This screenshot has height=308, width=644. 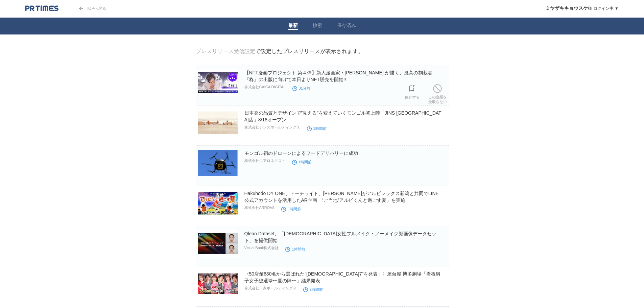 I want to click on p: 株式会社ジンズホールディングス, so click(x=272, y=127).